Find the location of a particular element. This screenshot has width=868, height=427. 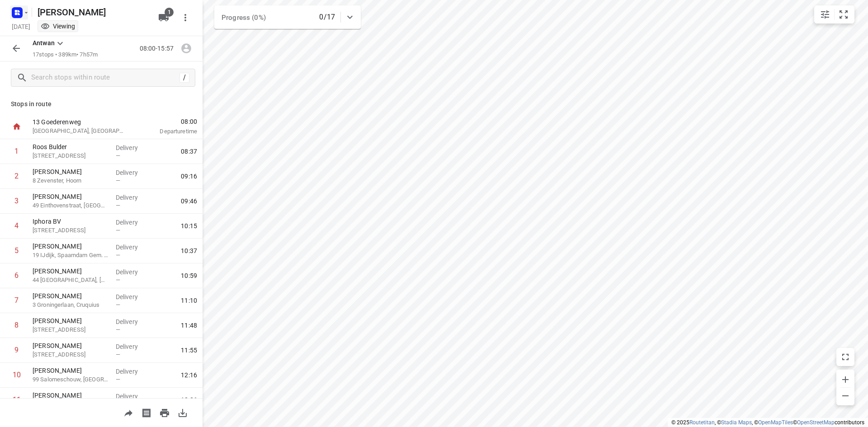

p: Antwan is located at coordinates (43, 43).